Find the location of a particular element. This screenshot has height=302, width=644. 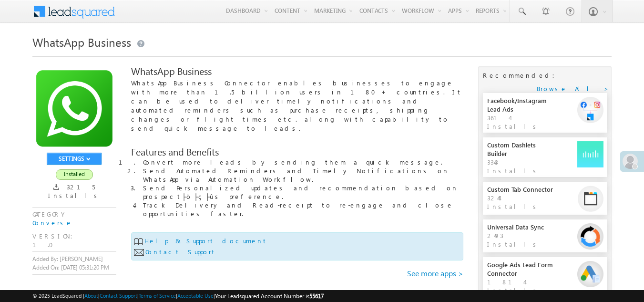

div: 3244 Installs is located at coordinates (521, 203).